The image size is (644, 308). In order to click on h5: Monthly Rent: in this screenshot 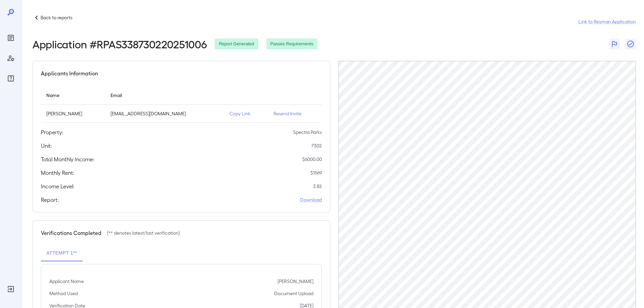, I will do `click(58, 173)`.